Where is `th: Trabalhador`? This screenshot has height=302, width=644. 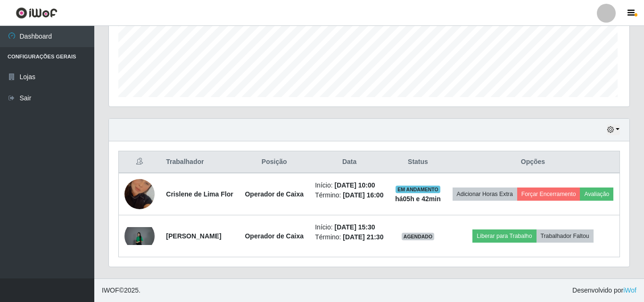
th: Trabalhador is located at coordinates (200, 162).